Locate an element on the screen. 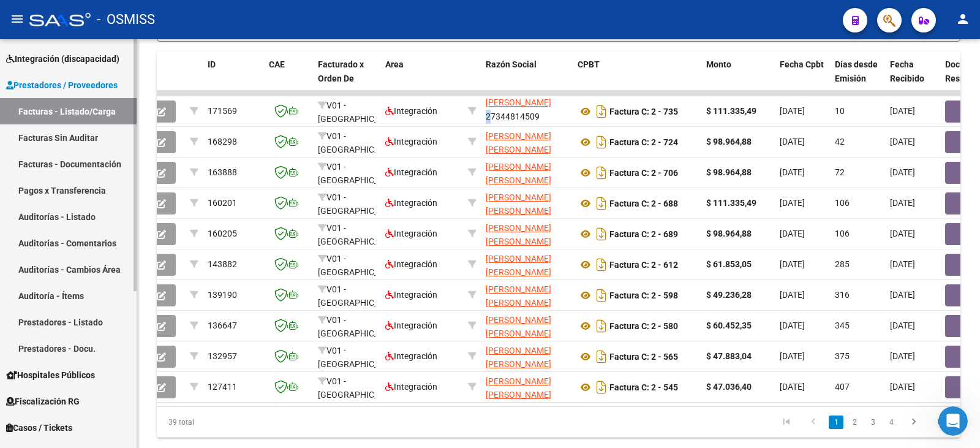  datatable-header-cell: Facturado x Orden De is located at coordinates (347, 78).